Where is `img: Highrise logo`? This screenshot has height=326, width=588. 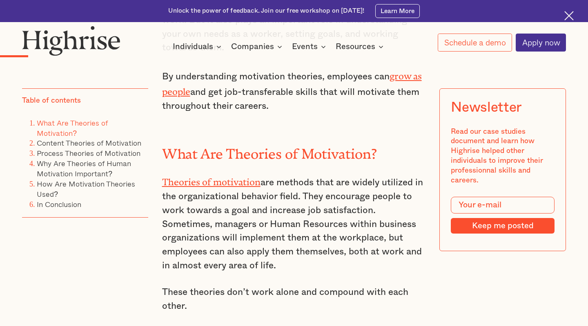 img: Highrise logo is located at coordinates (71, 40).